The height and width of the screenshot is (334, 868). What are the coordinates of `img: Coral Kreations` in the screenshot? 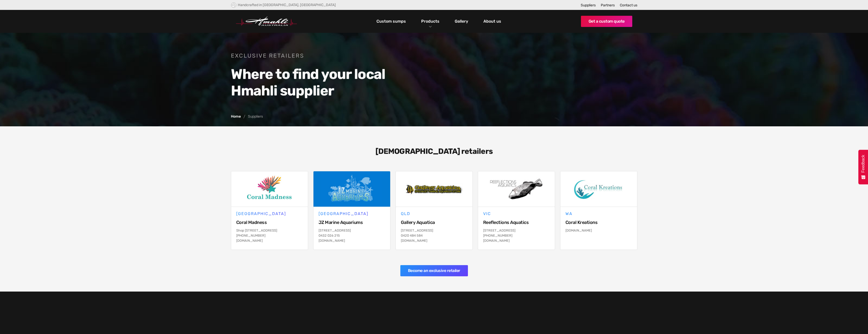 It's located at (599, 189).